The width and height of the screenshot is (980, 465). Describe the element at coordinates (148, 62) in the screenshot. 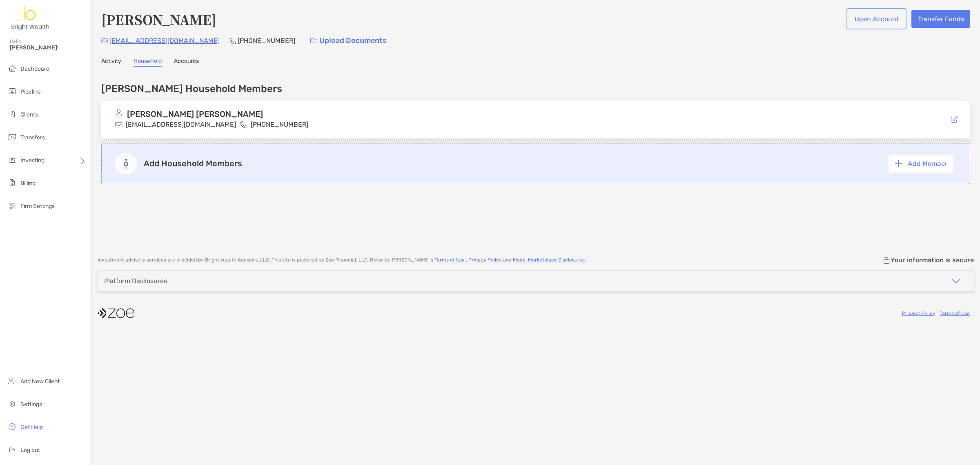

I see `a: Household` at that location.